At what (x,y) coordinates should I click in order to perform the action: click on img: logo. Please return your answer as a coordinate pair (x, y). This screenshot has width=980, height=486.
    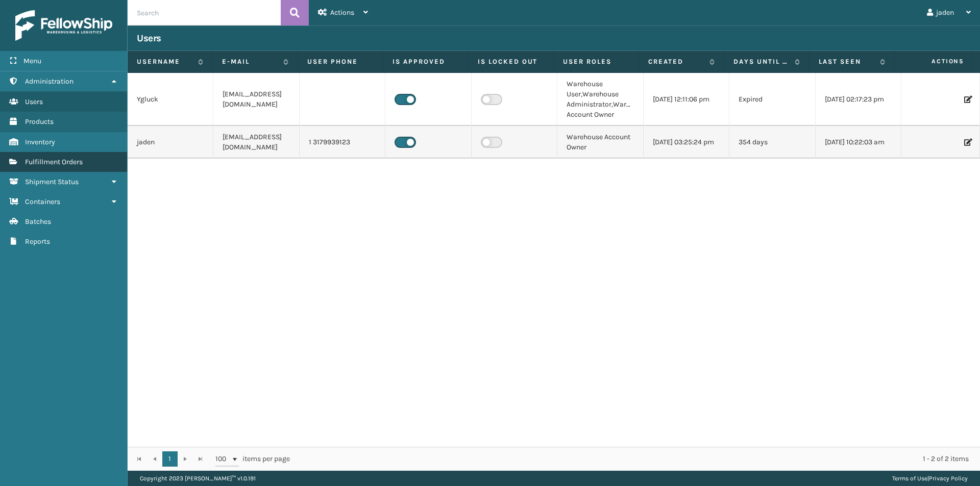
    Looking at the image, I should click on (64, 25).